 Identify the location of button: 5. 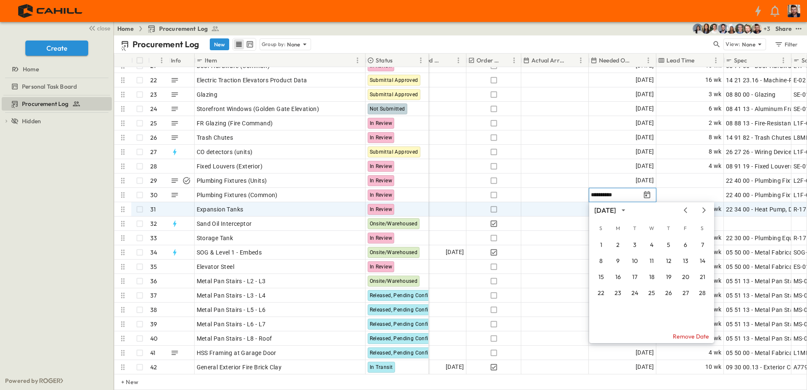
(669, 245).